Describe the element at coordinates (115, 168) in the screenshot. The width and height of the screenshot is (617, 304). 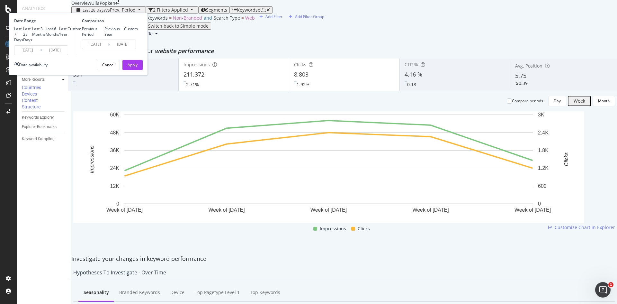
I see `text: 24K` at that location.